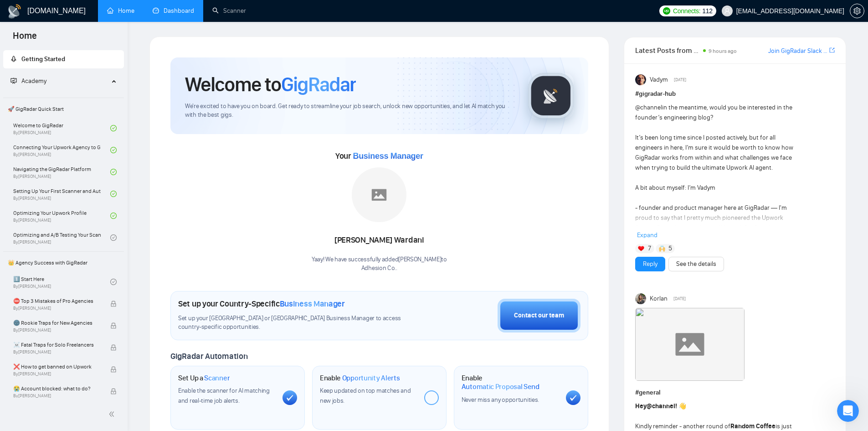 The height and width of the screenshot is (431, 868). I want to click on span: We're excited to have you on board. Get ready to streamline your job search, unlock new opportuni..., so click(349, 110).